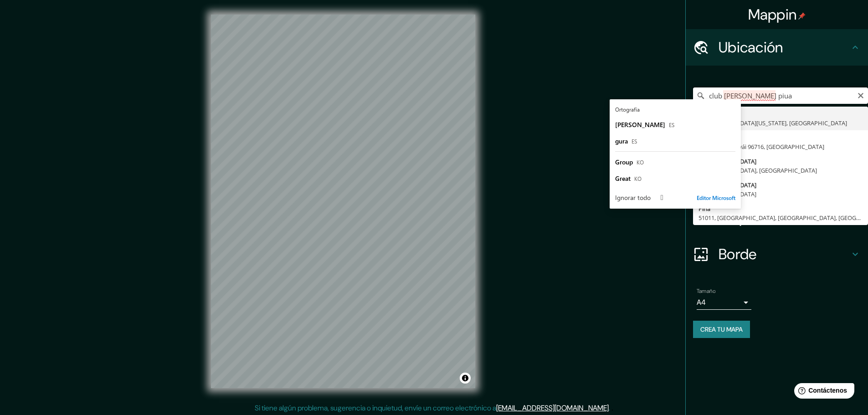 The height and width of the screenshot is (415, 868). Describe the element at coordinates (465, 378) in the screenshot. I see `button: Activar o desactivar atribución` at that location.